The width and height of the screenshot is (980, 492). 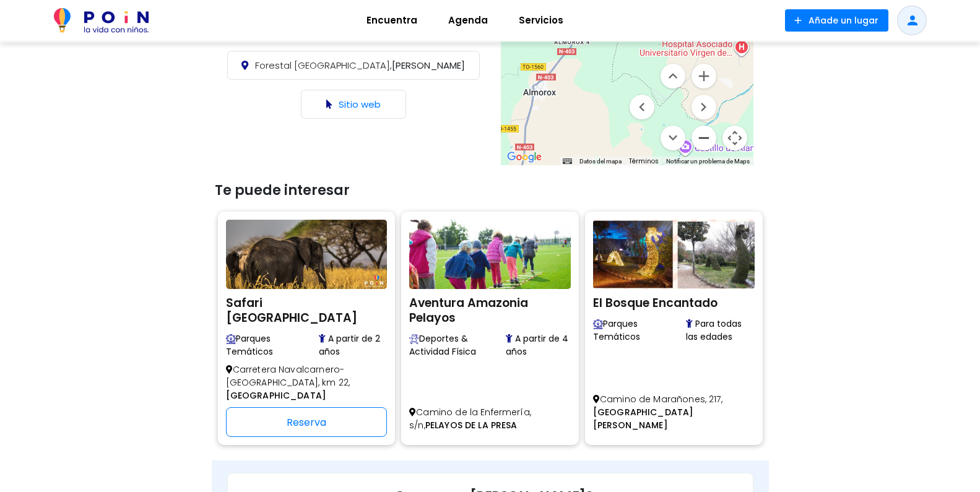 I want to click on img: El Bosque Encantado, so click(x=673, y=254).